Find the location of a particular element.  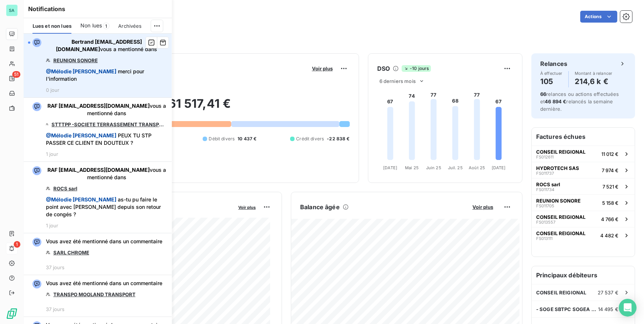

h6: Balance âgée is located at coordinates (320, 207).